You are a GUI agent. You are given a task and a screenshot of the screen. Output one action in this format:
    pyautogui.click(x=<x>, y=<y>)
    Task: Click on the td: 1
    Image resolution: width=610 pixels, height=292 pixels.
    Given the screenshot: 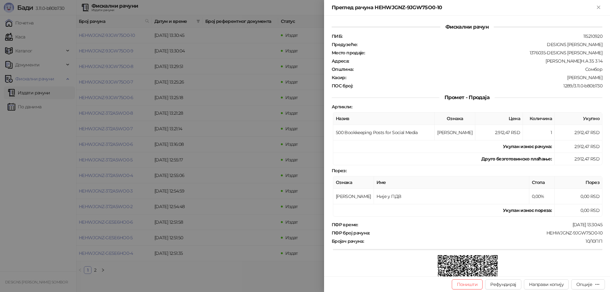 What is the action you would take?
    pyautogui.click(x=539, y=133)
    